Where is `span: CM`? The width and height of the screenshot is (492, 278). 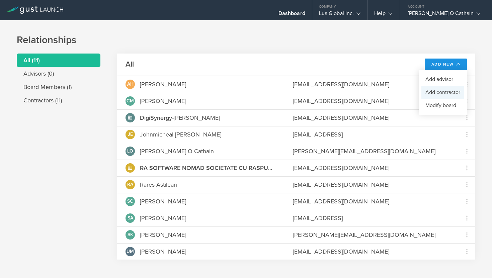
span: CM is located at coordinates (130, 101).